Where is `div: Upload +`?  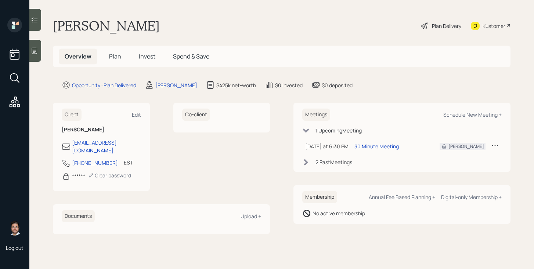 div: Upload + is located at coordinates (251, 216).